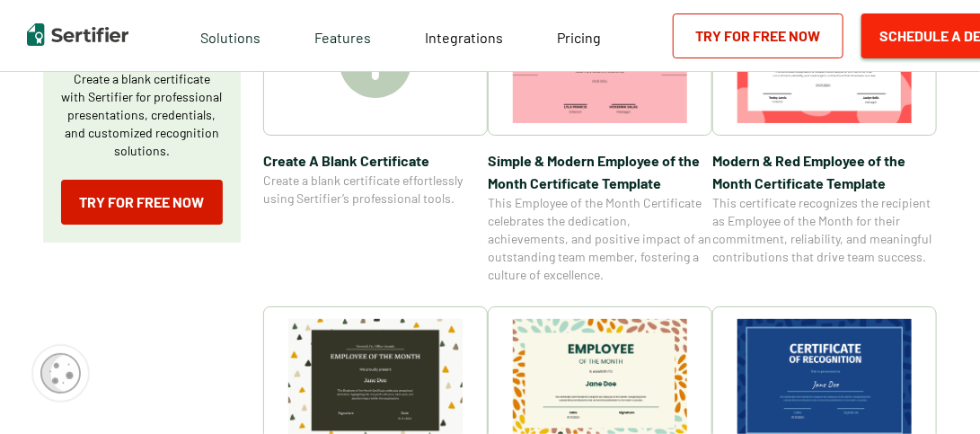 This screenshot has height=434, width=980. I want to click on a: Integrations, so click(463, 35).